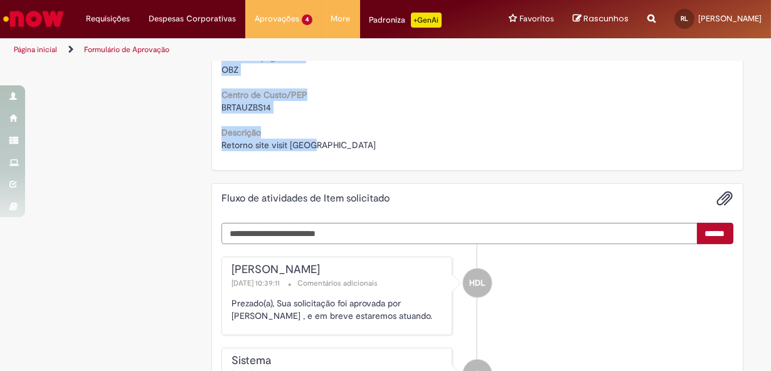 The image size is (771, 371). Describe the element at coordinates (426, 20) in the screenshot. I see `p: +GenAi` at that location.